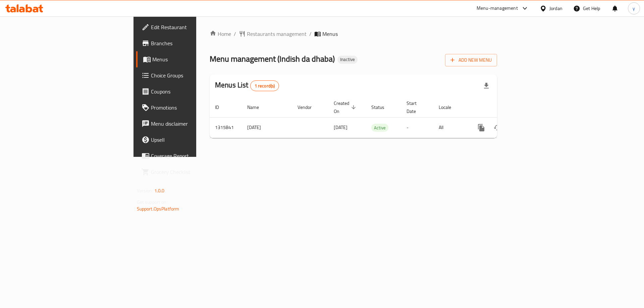 The height and width of the screenshot is (308, 644). What do you see at coordinates (498, 128) in the screenshot?
I see `button: Change Status` at bounding box center [498, 128].